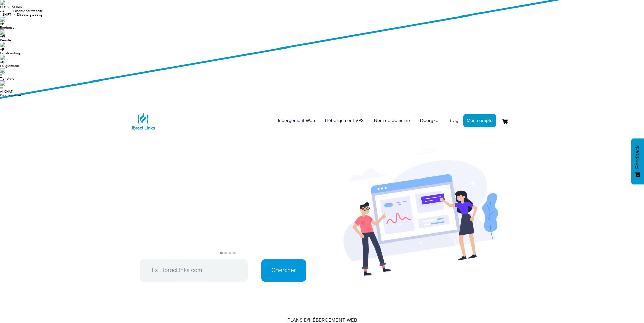 The width and height of the screenshot is (644, 323). What do you see at coordinates (430, 121) in the screenshot?
I see `a: Dooryze` at bounding box center [430, 121].